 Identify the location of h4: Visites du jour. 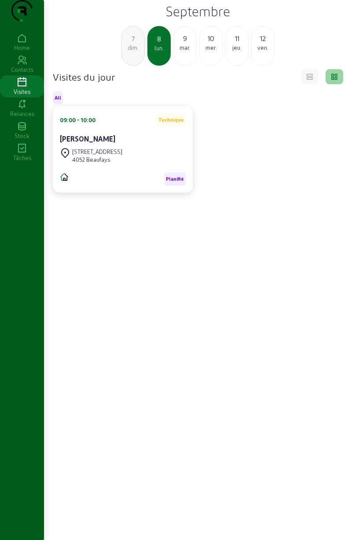
(84, 77).